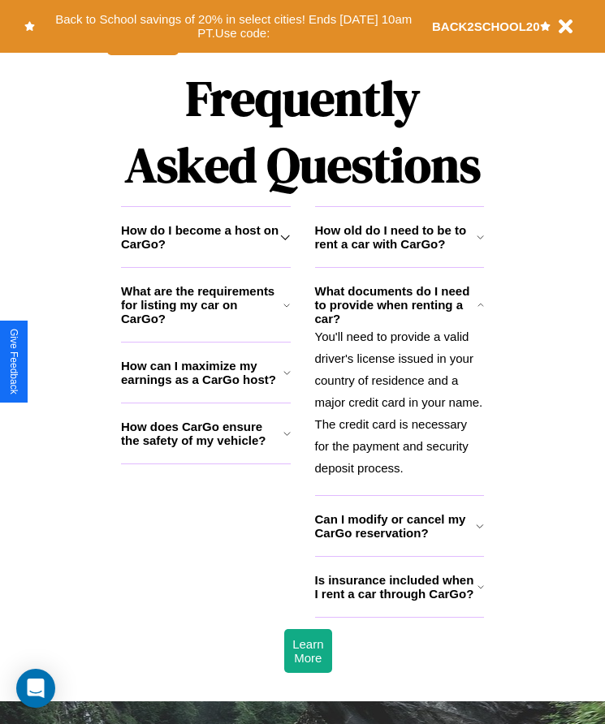  I want to click on b: BACK2SCHOOL20, so click(485, 26).